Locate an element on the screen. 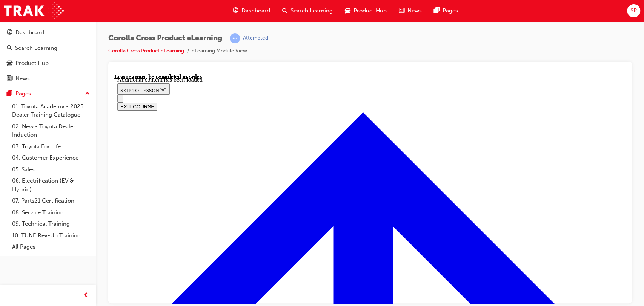 This screenshot has height=306, width=644. button: DashboardSearch LearningProduct HubNews is located at coordinates (48, 55).